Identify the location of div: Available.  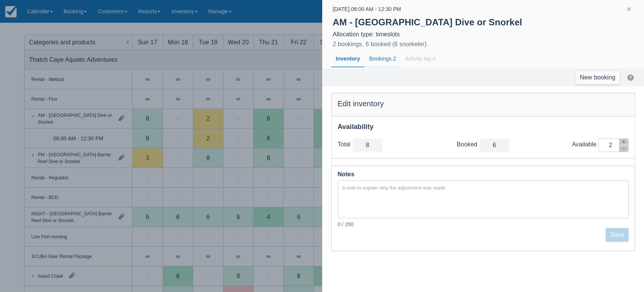
(585, 144).